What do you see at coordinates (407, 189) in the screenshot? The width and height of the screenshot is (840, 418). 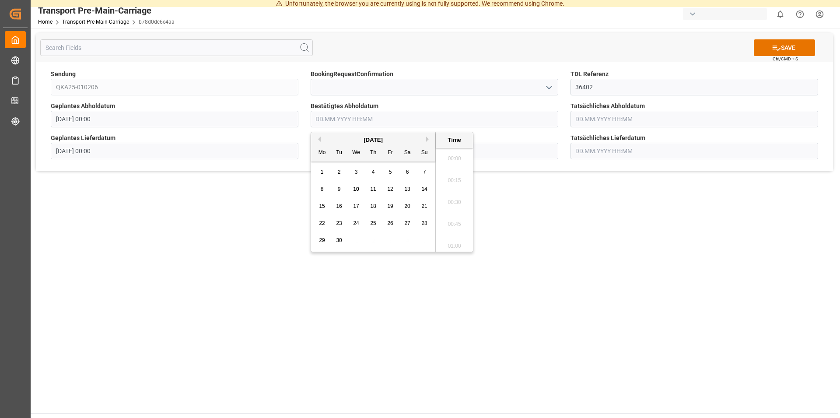 I see `span: 13` at bounding box center [407, 189].